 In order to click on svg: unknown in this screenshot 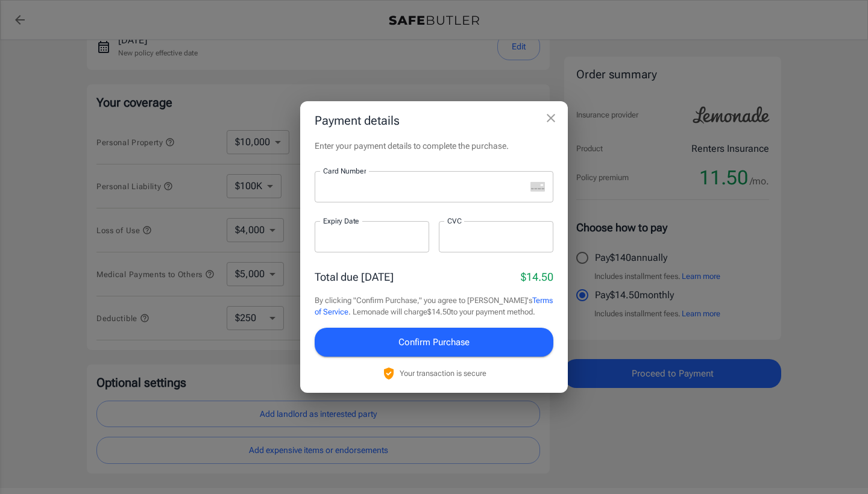, I will do `click(538, 187)`.